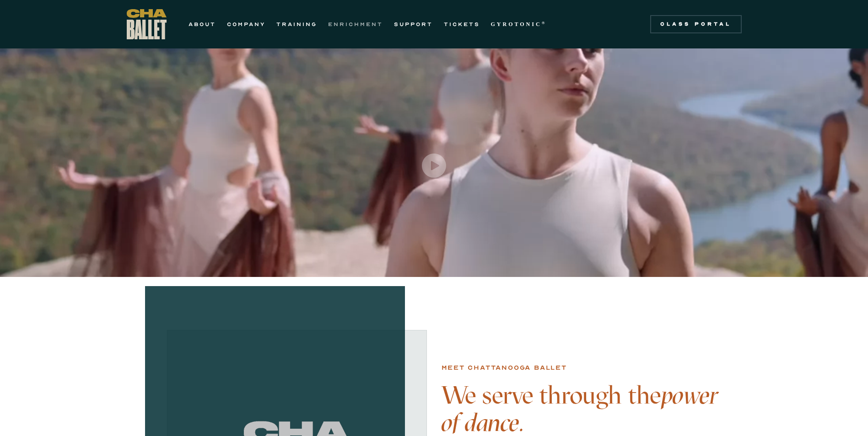 The height and width of the screenshot is (436, 868). What do you see at coordinates (413, 24) in the screenshot?
I see `a: SUPPORT` at bounding box center [413, 24].